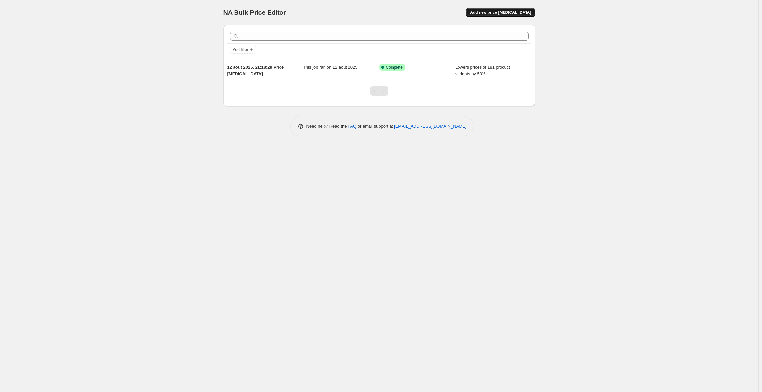  I want to click on span: Need help? Read the, so click(327, 126).